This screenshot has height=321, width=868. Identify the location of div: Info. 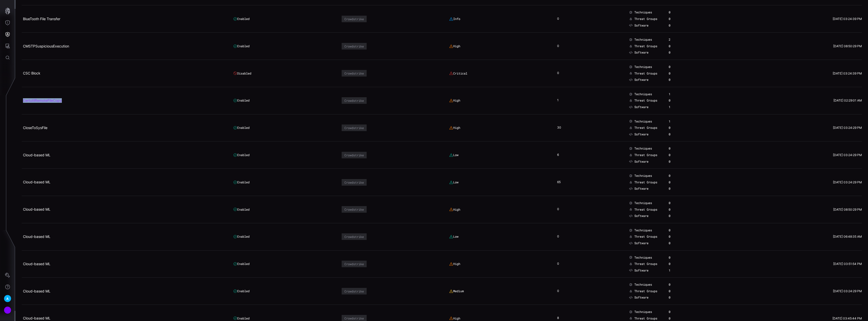
(455, 19).